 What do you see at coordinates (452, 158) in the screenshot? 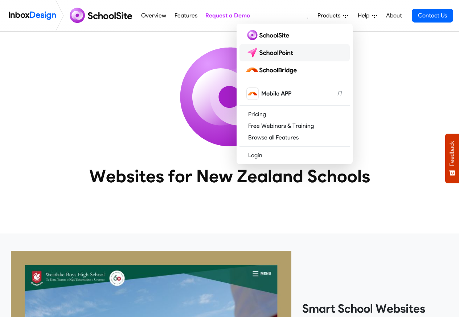
I see `button: Feedback - Show survey` at bounding box center [452, 158].